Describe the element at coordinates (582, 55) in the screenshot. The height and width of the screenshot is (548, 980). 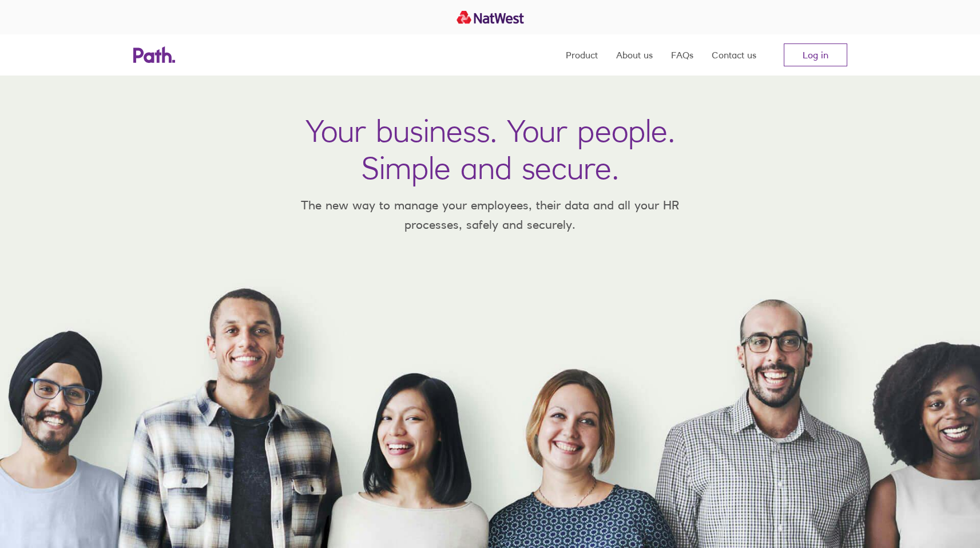
I see `a: Product` at that location.